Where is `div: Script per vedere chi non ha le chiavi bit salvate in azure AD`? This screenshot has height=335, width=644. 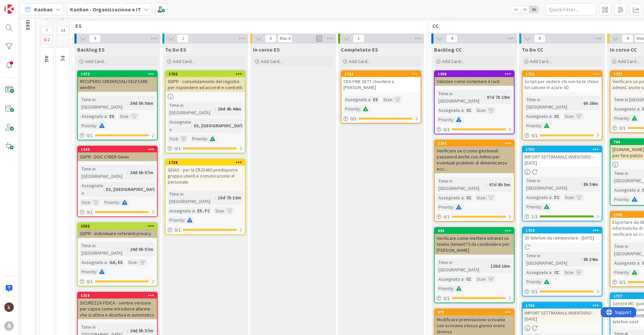 div: Script per vedere chi non ha le chiavi bit salvate in azure AD is located at coordinates (562, 84).